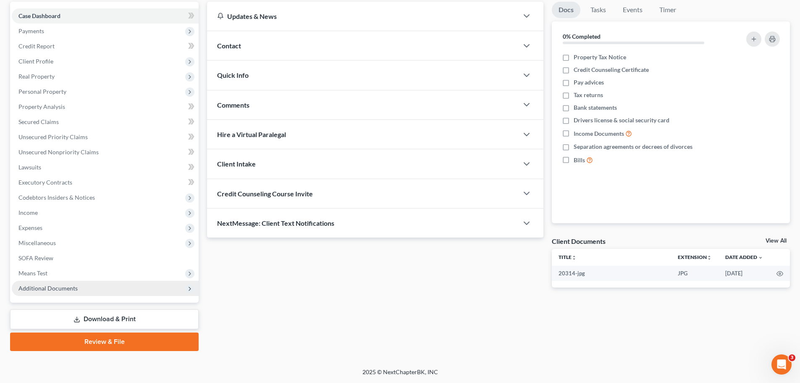 The width and height of the screenshot is (800, 383). Describe the element at coordinates (233, 105) in the screenshot. I see `span: Comments` at that location.